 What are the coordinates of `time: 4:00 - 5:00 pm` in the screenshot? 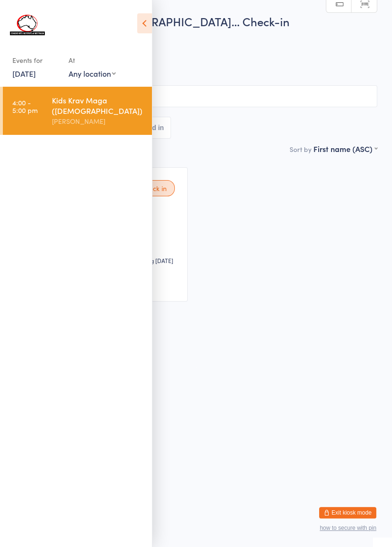 It's located at (25, 106).